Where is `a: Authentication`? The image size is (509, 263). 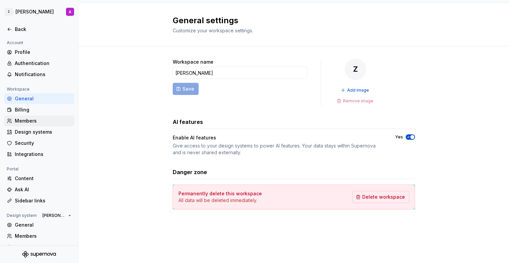 a: Authentication is located at coordinates (39, 63).